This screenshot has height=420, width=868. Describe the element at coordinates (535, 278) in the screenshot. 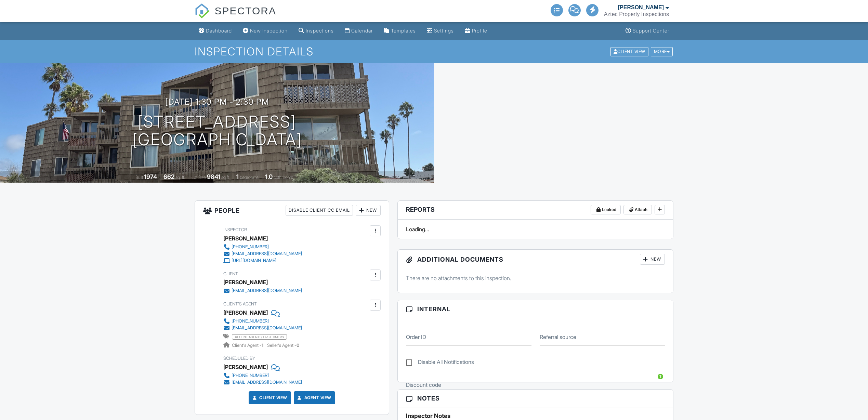

I see `p: There are no attachments to this inspection.` at that location.